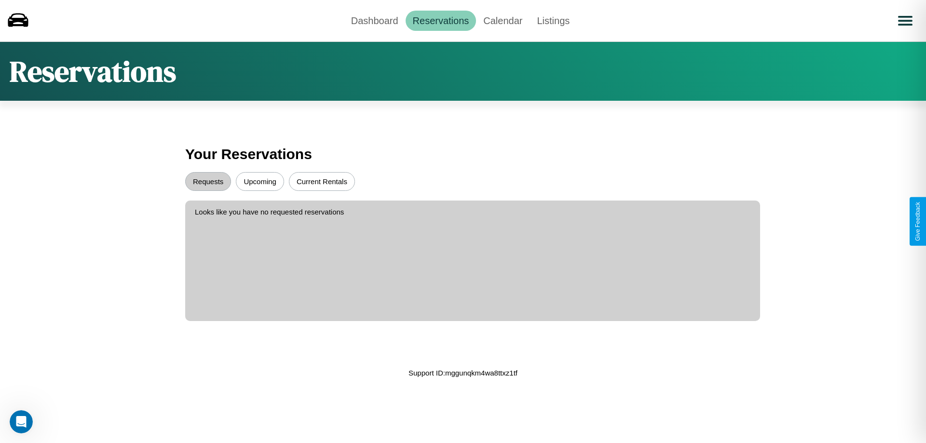 Image resolution: width=926 pixels, height=443 pixels. I want to click on a: Calendar, so click(503, 21).